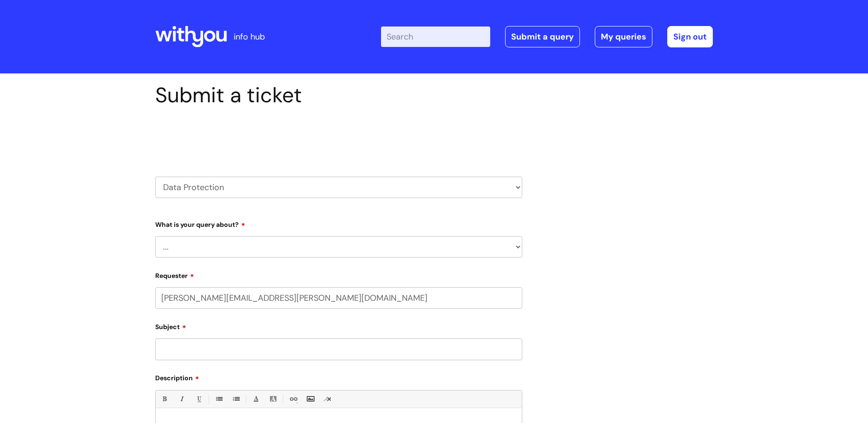  What do you see at coordinates (435, 36) in the screenshot?
I see `input: Search` at bounding box center [435, 36].